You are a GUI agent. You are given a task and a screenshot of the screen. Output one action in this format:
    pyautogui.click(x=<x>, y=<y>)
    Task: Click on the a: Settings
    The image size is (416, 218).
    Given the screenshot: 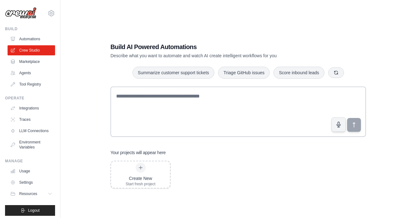 What is the action you would take?
    pyautogui.click(x=31, y=182)
    